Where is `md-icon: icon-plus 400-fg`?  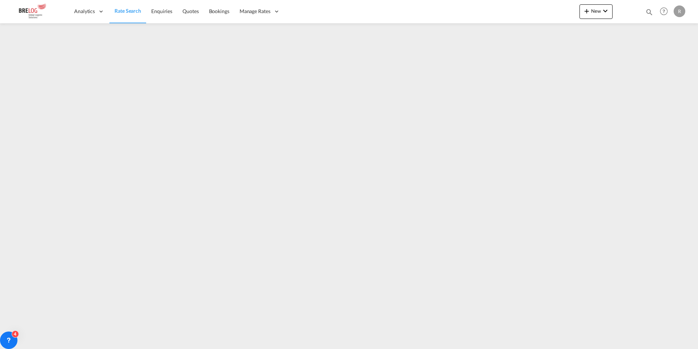
md-icon: icon-plus 400-fg is located at coordinates (587, 11).